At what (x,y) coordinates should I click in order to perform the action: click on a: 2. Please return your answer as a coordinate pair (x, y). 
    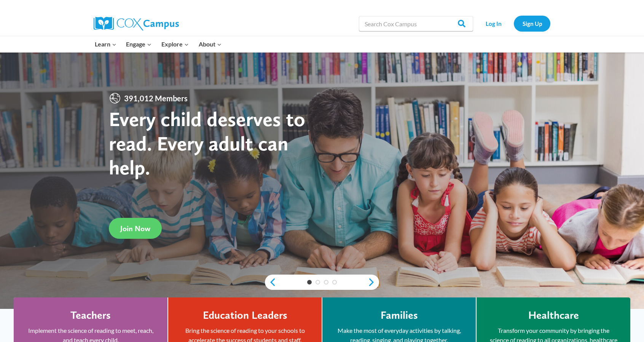
    Looking at the image, I should click on (318, 282).